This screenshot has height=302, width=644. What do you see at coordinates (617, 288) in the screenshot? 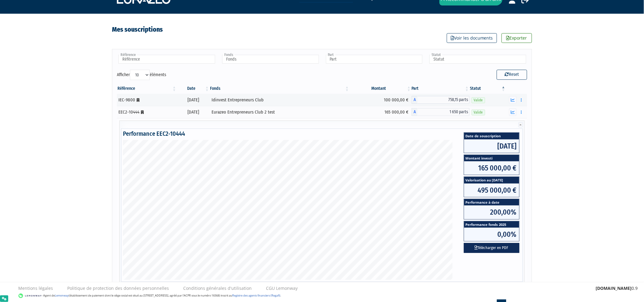
I see `div: 0.9` at bounding box center [617, 288].